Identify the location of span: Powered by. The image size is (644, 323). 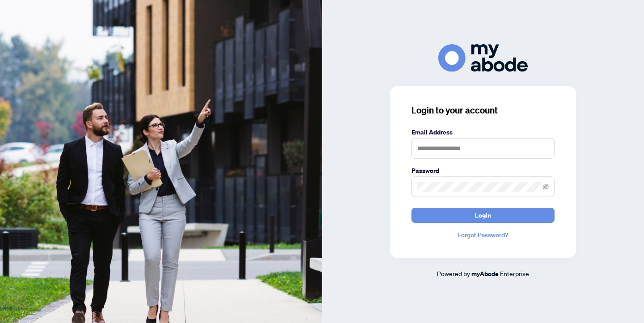
(453, 273).